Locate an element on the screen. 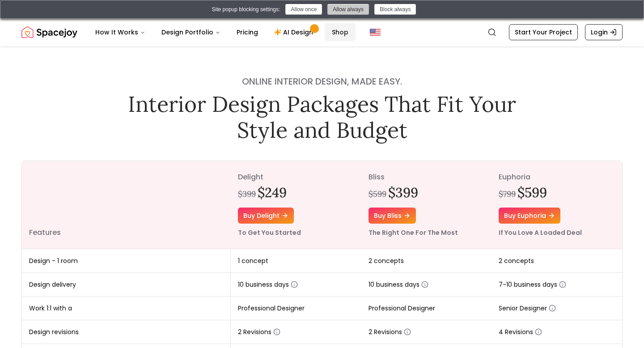  p: euphoria is located at coordinates (557, 177).